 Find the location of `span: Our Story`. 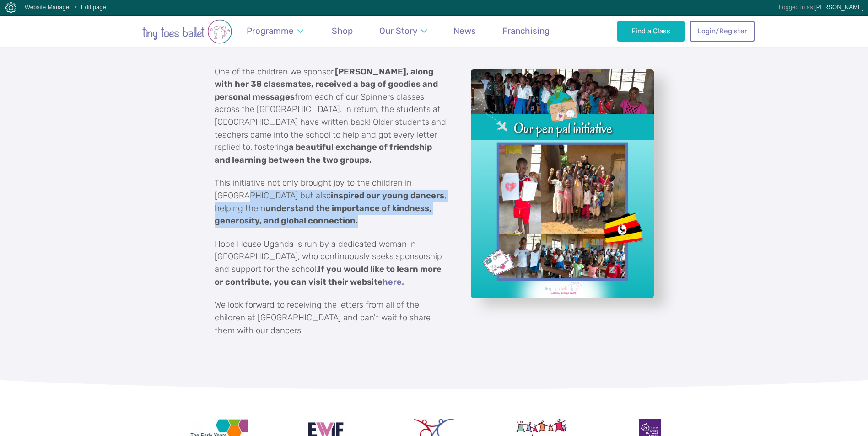

span: Our Story is located at coordinates (398, 31).